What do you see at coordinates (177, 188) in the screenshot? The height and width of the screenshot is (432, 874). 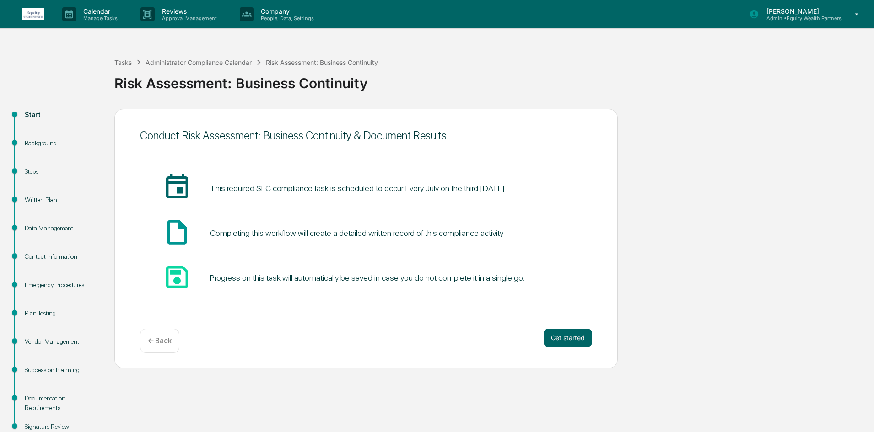 I see `span: insert_invitation_icon` at bounding box center [177, 188].